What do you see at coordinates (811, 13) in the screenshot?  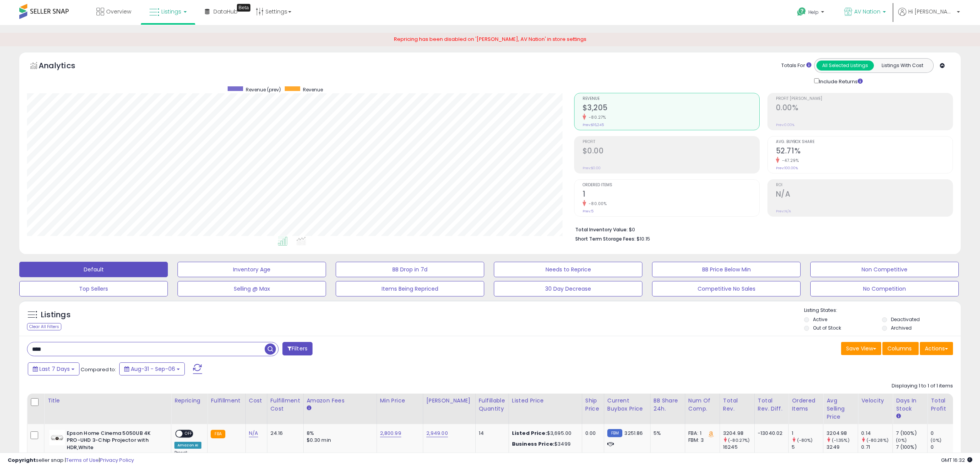 I see `a: Help` at bounding box center [811, 13].